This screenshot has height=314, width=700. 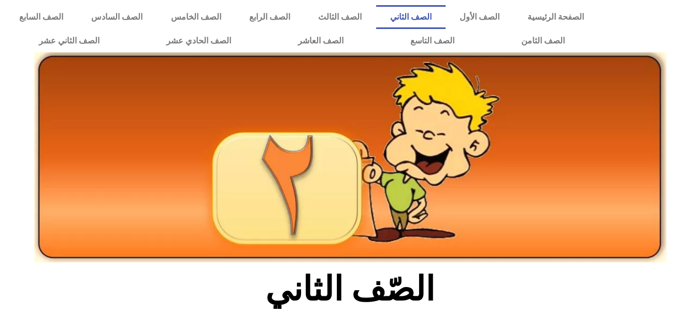 What do you see at coordinates (41, 17) in the screenshot?
I see `a: الصف السابع` at bounding box center [41, 17].